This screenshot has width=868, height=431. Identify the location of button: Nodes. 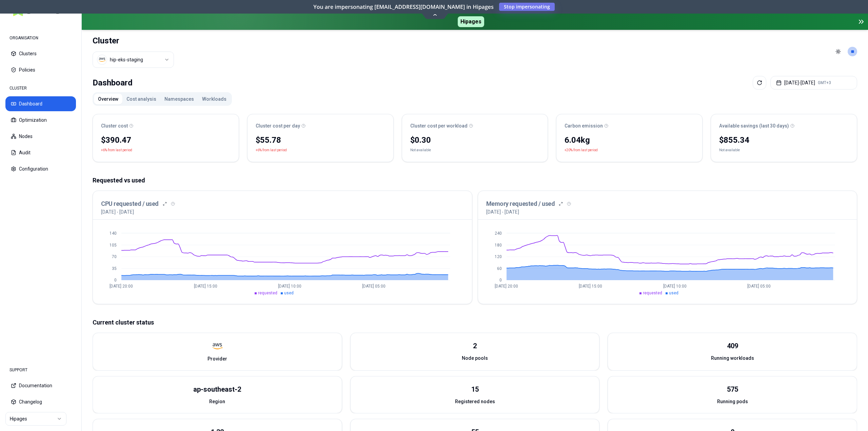
(40, 136).